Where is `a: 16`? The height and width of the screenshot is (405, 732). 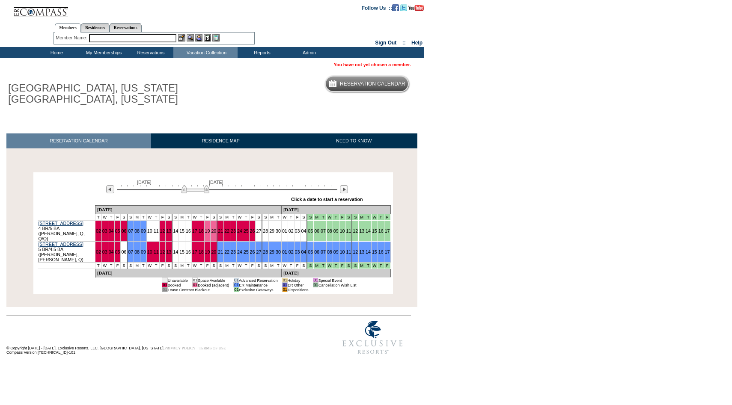 a: 16 is located at coordinates (188, 252).